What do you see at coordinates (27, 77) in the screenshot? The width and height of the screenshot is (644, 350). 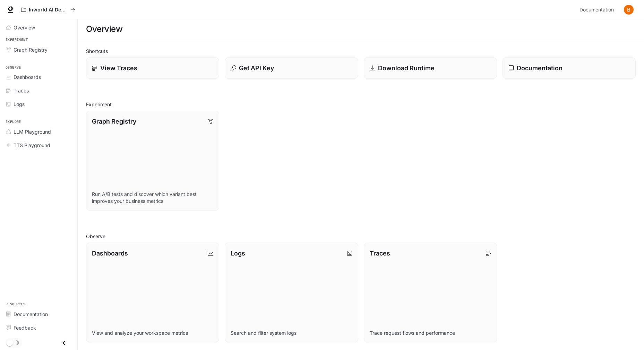 I see `span: Dashboards` at bounding box center [27, 77].